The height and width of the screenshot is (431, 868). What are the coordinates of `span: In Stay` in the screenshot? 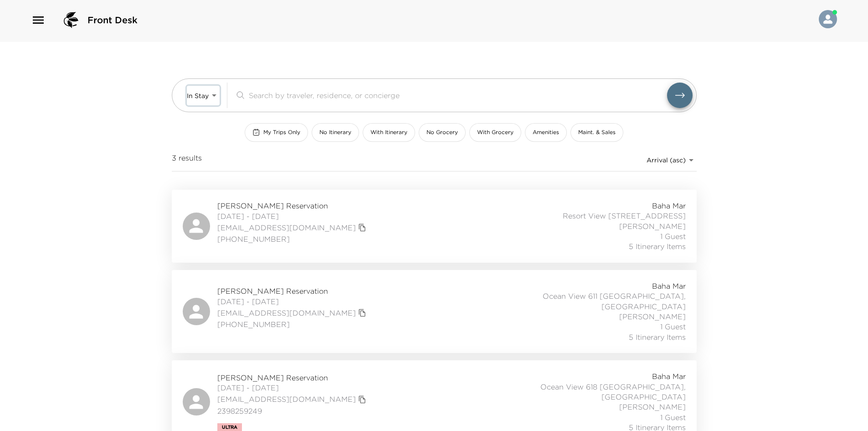 It's located at (197, 95).